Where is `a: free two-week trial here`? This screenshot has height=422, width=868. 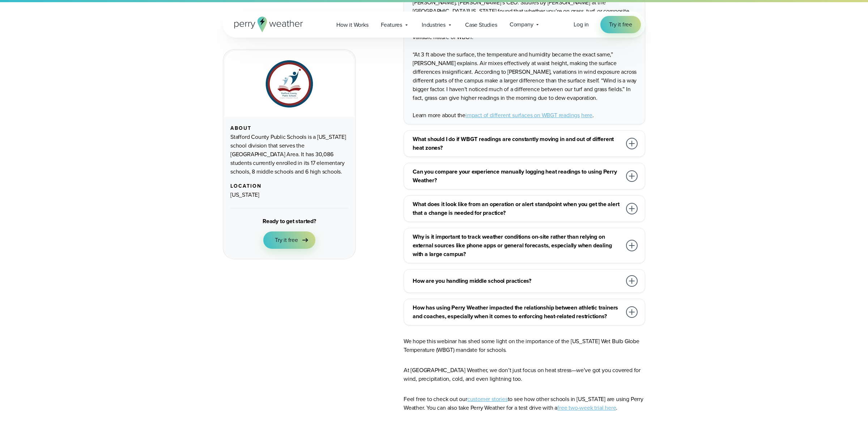 a: free two-week trial here is located at coordinates (586, 408).